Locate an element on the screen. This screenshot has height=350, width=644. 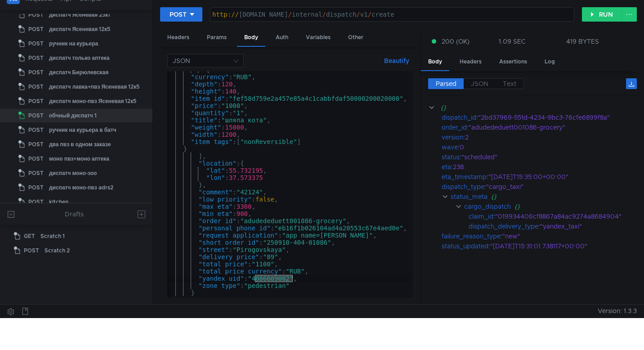
div: Scratch 2 is located at coordinates (57, 251).